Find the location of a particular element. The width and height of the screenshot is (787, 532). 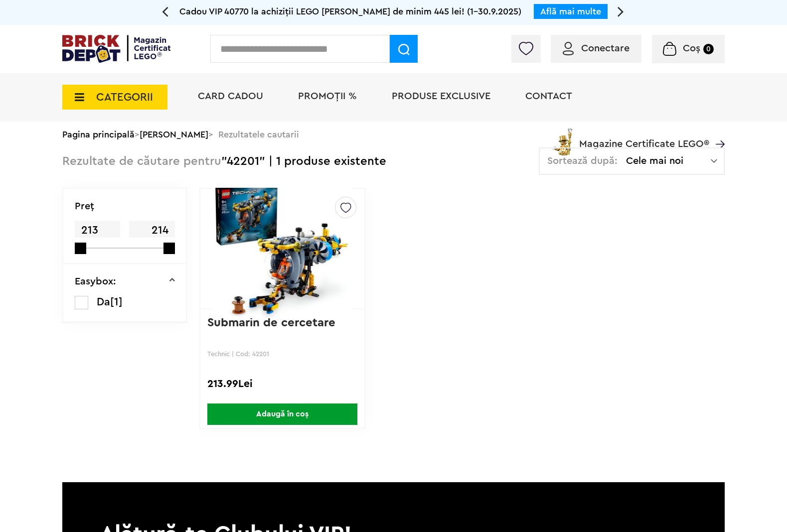

a: Produse exclusive is located at coordinates (441, 96).